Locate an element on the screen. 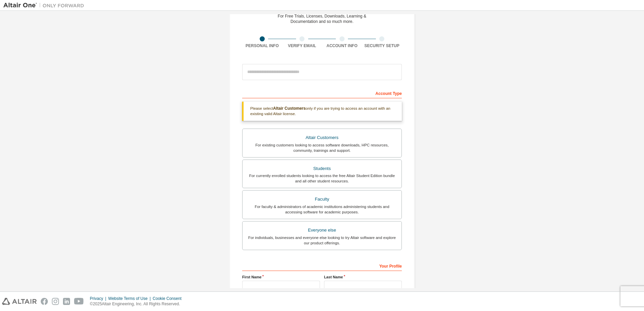 Image resolution: width=644 pixels, height=311 pixels. div: Everyone else is located at coordinates (322, 230).